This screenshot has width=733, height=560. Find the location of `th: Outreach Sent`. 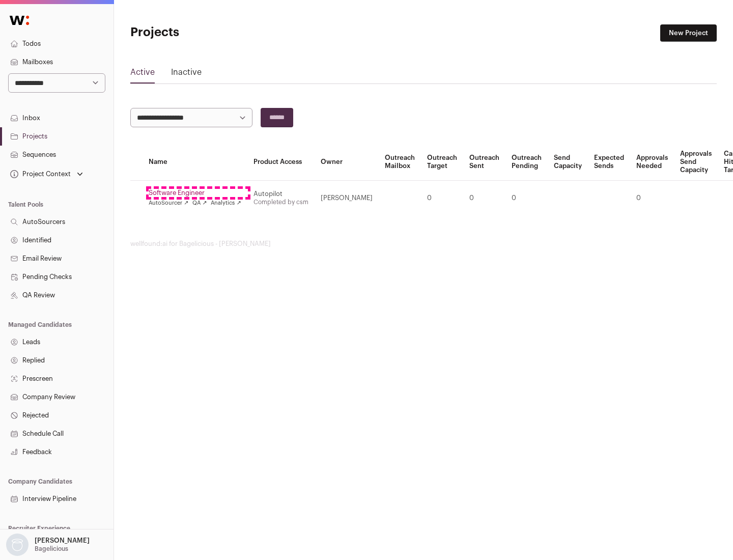

th: Outreach Sent is located at coordinates (484, 162).